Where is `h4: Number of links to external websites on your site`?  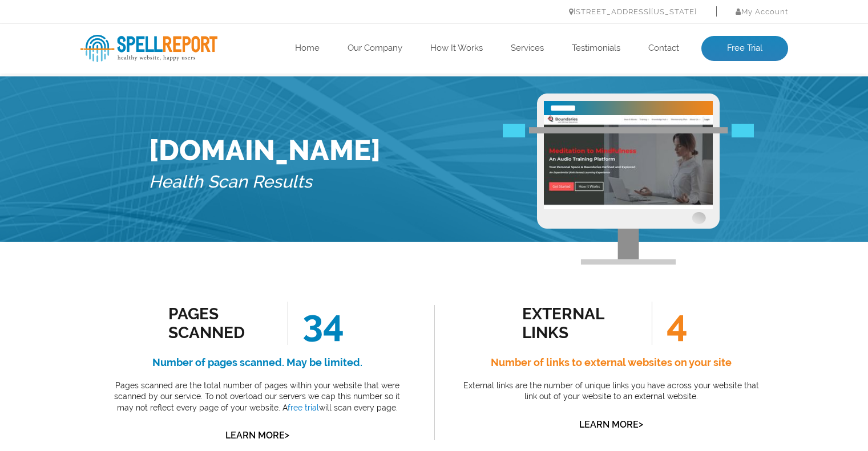
h4: Number of links to external websites on your site is located at coordinates (611, 363).